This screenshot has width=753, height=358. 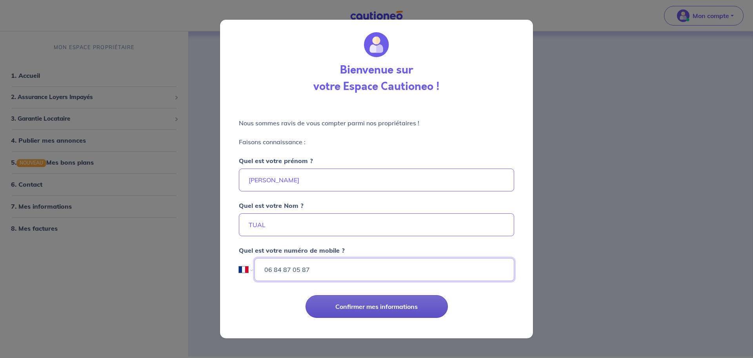 What do you see at coordinates (292, 250) in the screenshot?
I see `strong: Quel est votre numéro de mobile ?` at bounding box center [292, 250].